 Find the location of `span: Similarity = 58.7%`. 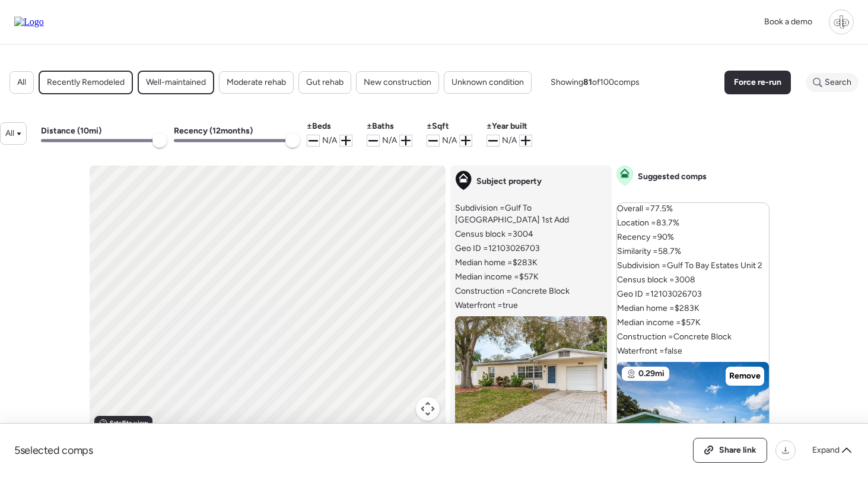

span: Similarity = 58.7% is located at coordinates (649, 251).